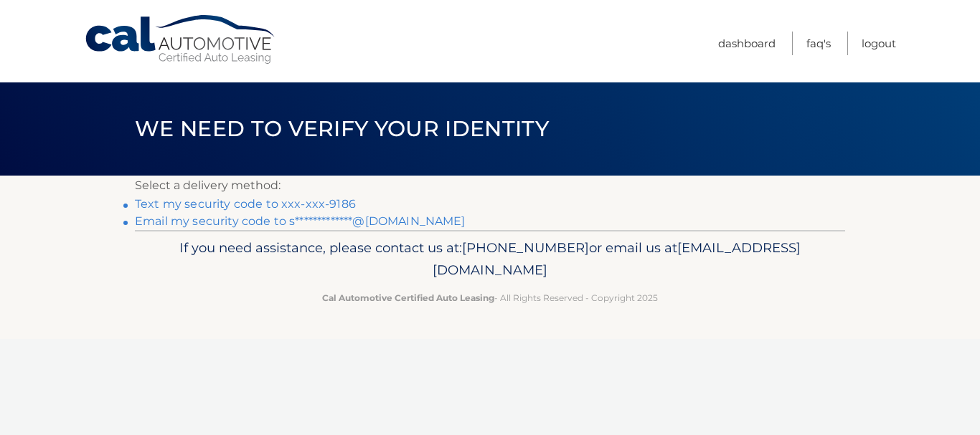 This screenshot has width=980, height=435. What do you see at coordinates (879, 43) in the screenshot?
I see `a: Logout` at bounding box center [879, 43].